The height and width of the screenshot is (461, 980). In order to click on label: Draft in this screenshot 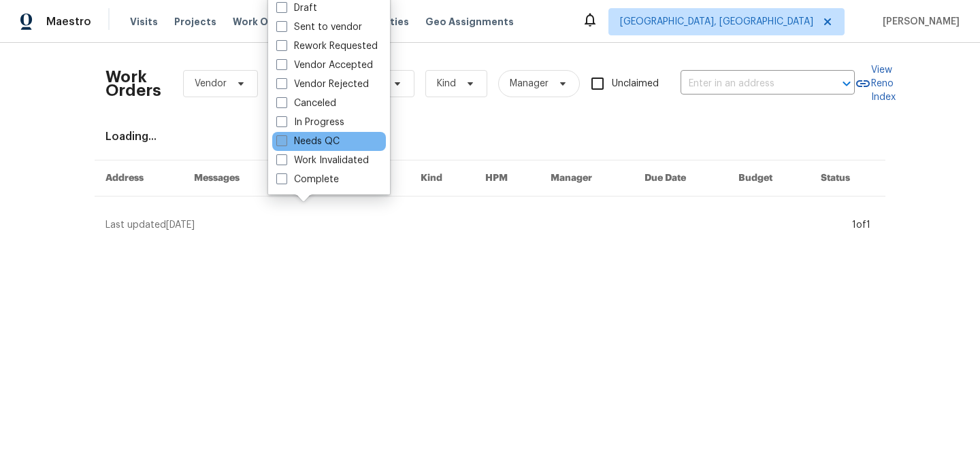, I will do `click(297, 8)`.